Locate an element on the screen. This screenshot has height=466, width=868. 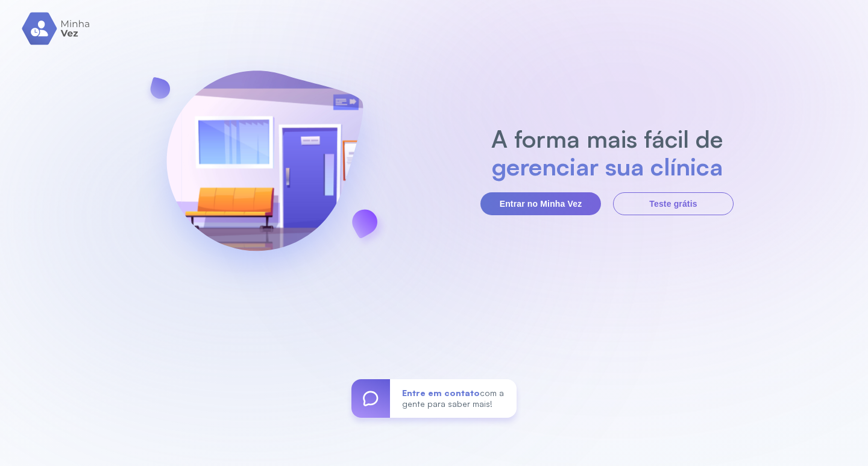
div: com a gente para saber mais! is located at coordinates (453, 399).